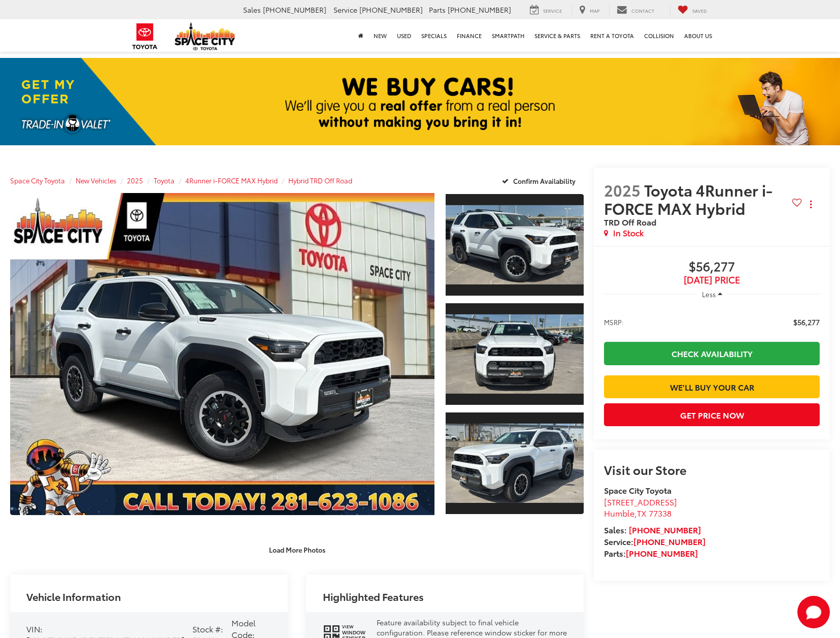 Image resolution: width=840 pixels, height=638 pixels. I want to click on a: Rent a Toyota, so click(612, 36).